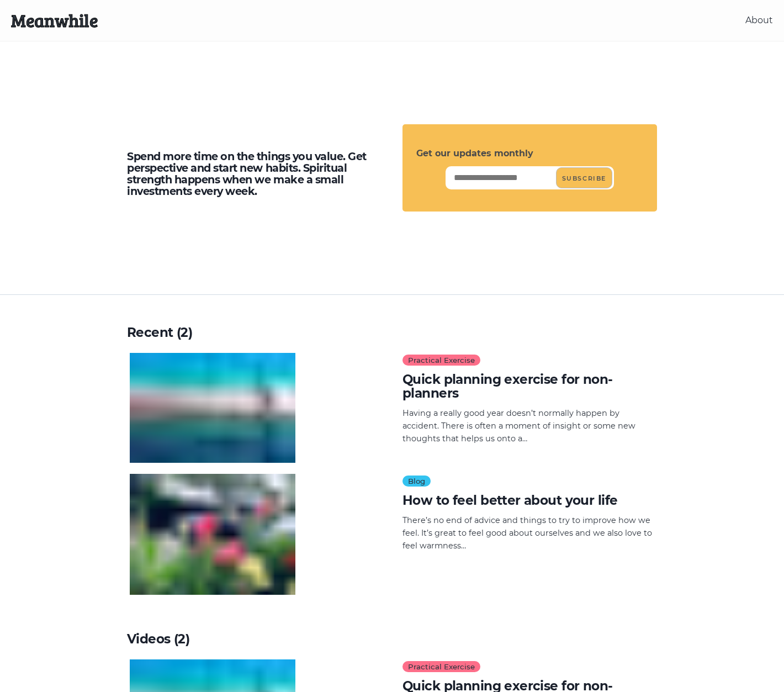 The image size is (784, 692). What do you see at coordinates (417, 481) in the screenshot?
I see `span: Blog` at bounding box center [417, 481].